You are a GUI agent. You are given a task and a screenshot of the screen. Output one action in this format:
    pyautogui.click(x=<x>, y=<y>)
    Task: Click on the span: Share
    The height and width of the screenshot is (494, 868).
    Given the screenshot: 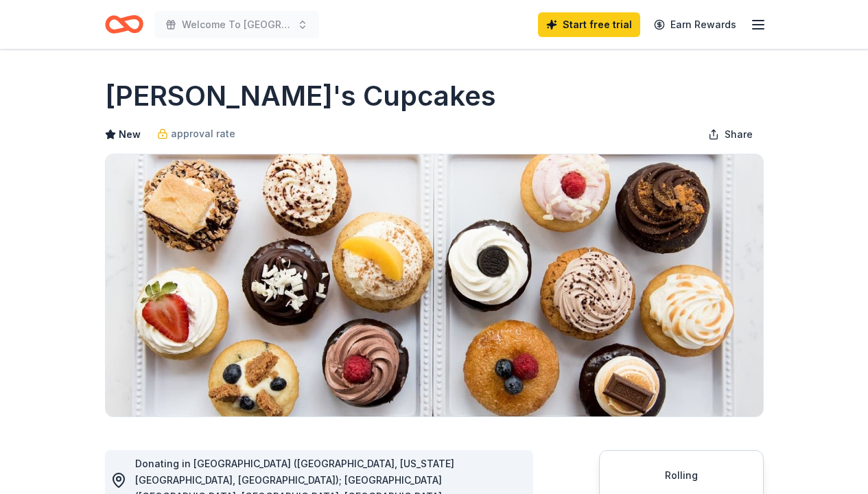 What is the action you would take?
    pyautogui.click(x=738, y=134)
    